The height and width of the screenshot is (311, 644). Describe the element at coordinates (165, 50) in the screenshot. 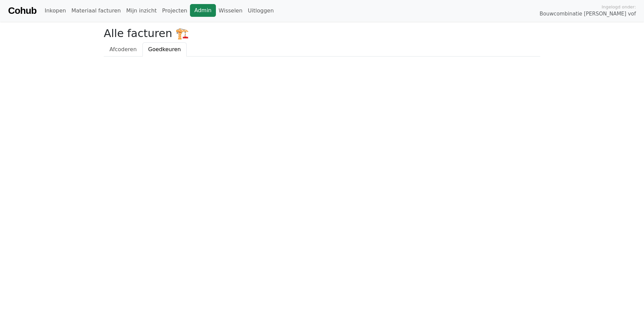

I see `a: Goedkeuren` at that location.